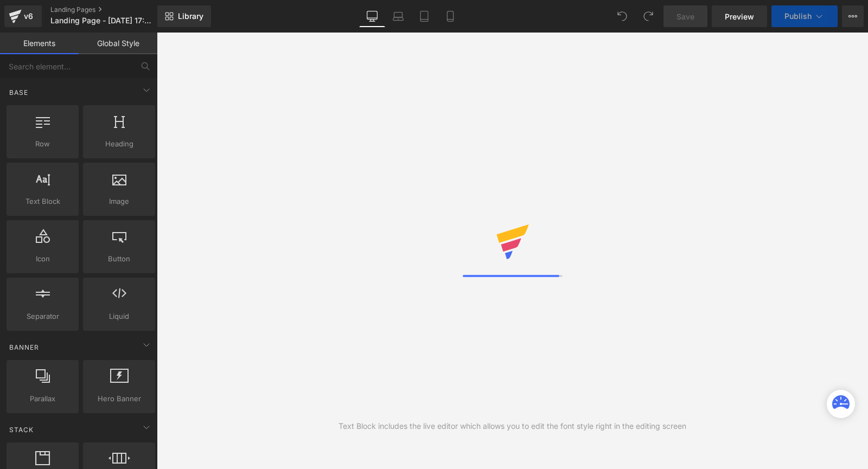 Image resolution: width=868 pixels, height=469 pixels. Describe the element at coordinates (740, 16) in the screenshot. I see `a: Preview` at that location.